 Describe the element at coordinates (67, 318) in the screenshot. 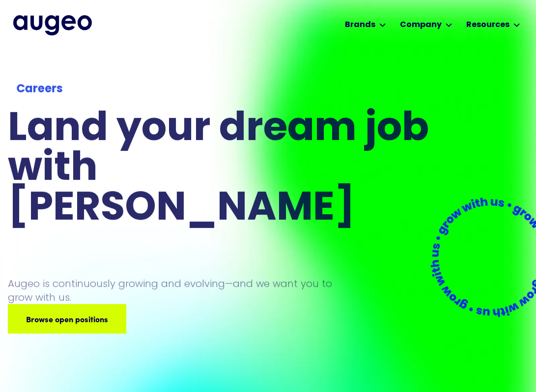

I see `a: Browse open positions` at that location.